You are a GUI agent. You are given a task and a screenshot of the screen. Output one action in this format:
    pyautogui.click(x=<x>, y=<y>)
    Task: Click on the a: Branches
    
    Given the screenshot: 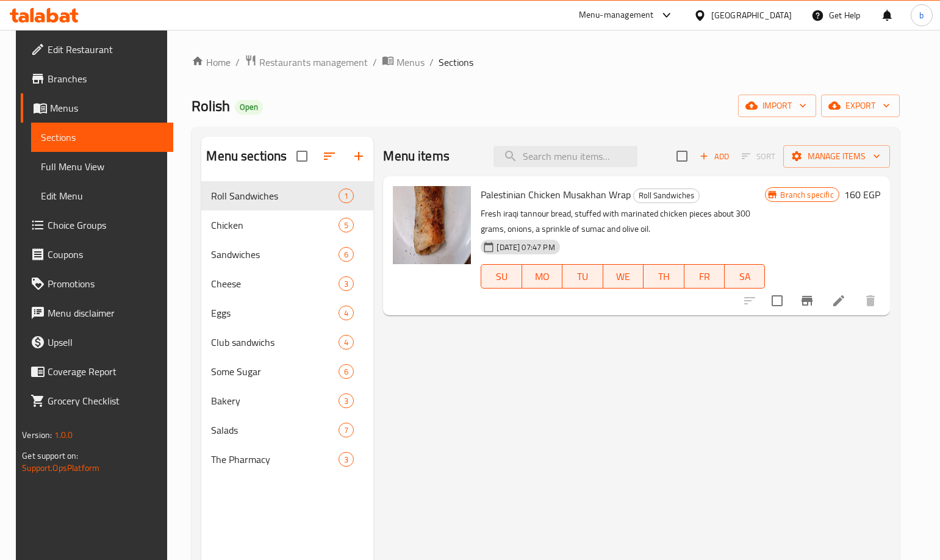 What is the action you would take?
    pyautogui.click(x=97, y=79)
    